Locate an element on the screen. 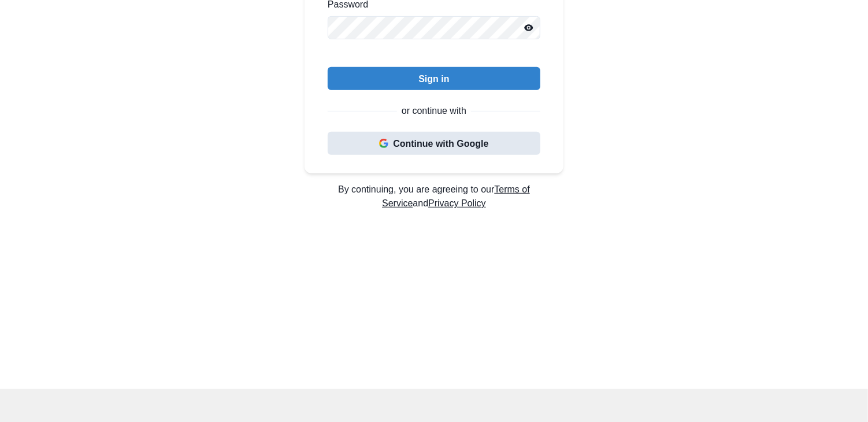 The height and width of the screenshot is (422, 868). button: Sign in is located at coordinates (434, 78).